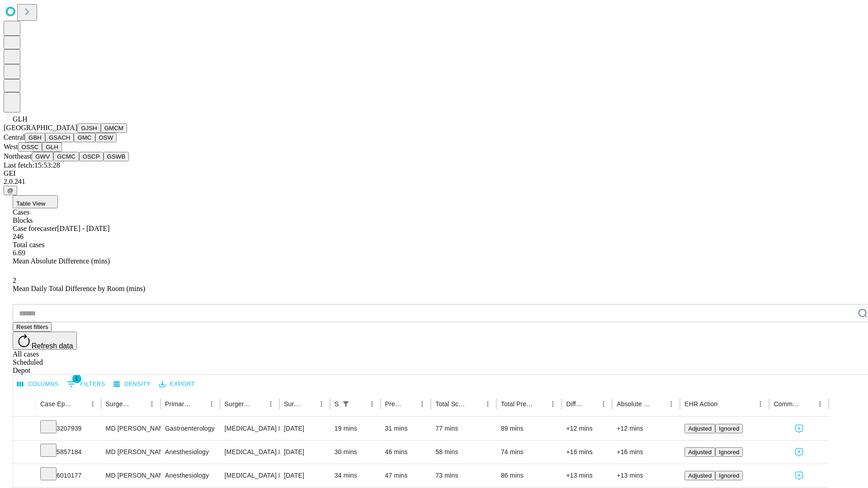 The height and width of the screenshot is (488, 868). Describe the element at coordinates (434, 173) in the screenshot. I see `div: GEI` at that location.